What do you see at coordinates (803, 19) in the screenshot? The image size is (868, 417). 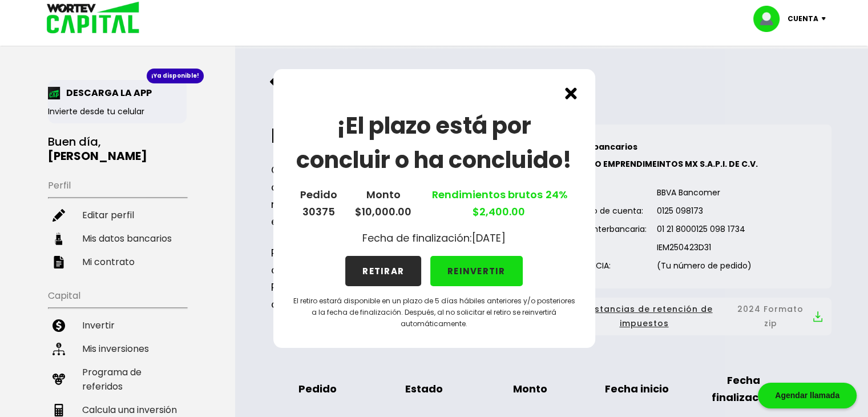 I see `p: Cuenta` at bounding box center [803, 19].